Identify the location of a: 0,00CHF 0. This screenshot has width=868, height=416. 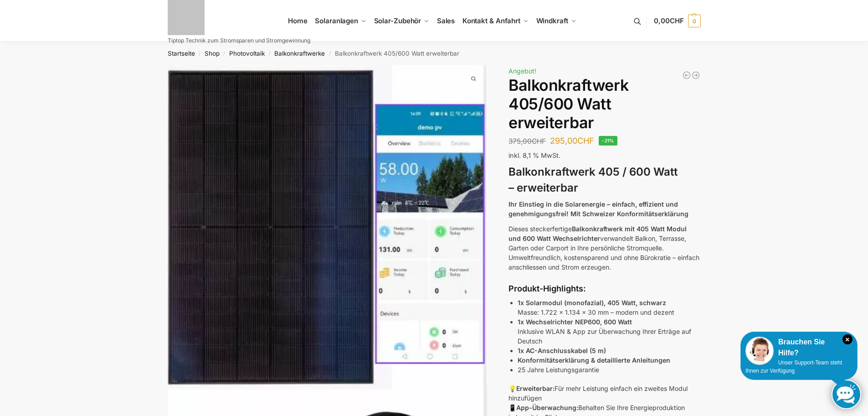
(677, 21).